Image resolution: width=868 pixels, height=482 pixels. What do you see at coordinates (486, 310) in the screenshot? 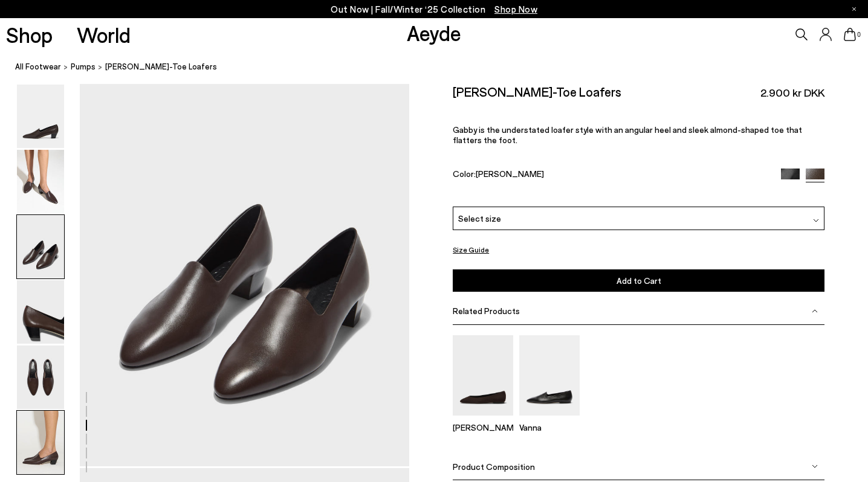
I see `span: Related Products` at bounding box center [486, 310].